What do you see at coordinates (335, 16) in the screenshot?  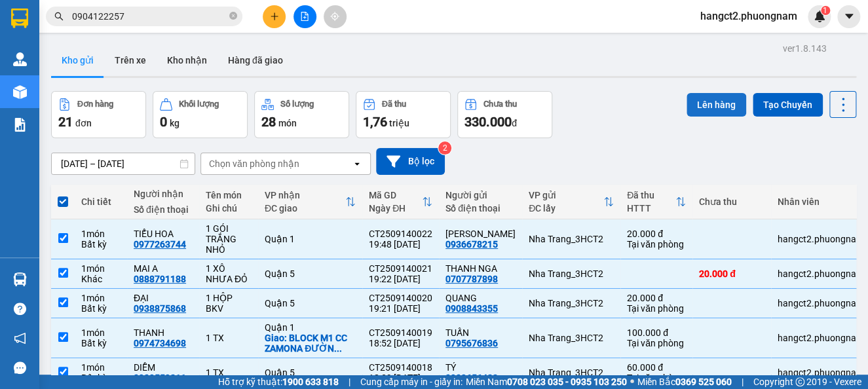 I see `button: aim` at bounding box center [335, 16].